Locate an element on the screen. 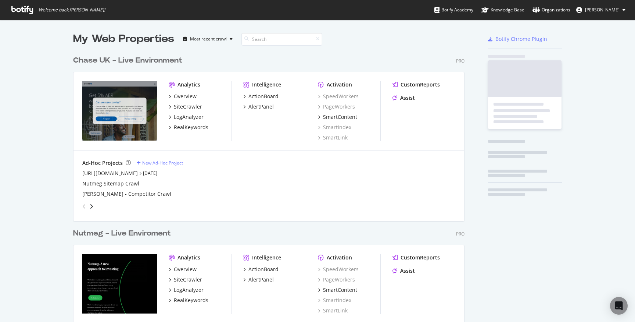 The width and height of the screenshot is (635, 322). div: Open Intercom Messenger is located at coordinates (619, 305).